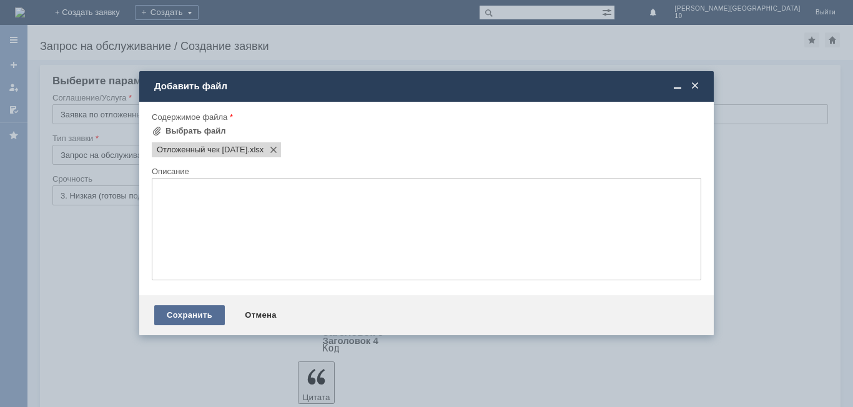 The width and height of the screenshot is (853, 407). What do you see at coordinates (425, 117) in the screenshot?
I see `div: Содержимое файла` at bounding box center [425, 117].